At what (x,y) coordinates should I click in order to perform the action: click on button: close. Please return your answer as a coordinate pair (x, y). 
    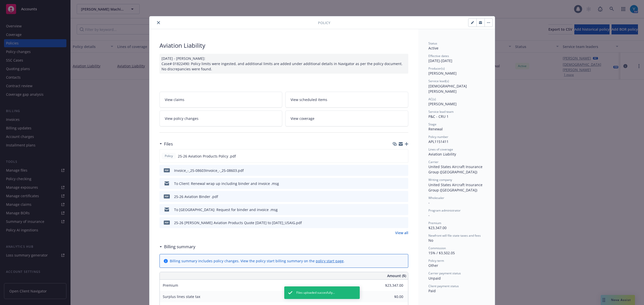
    Looking at the image, I should click on (158, 23).